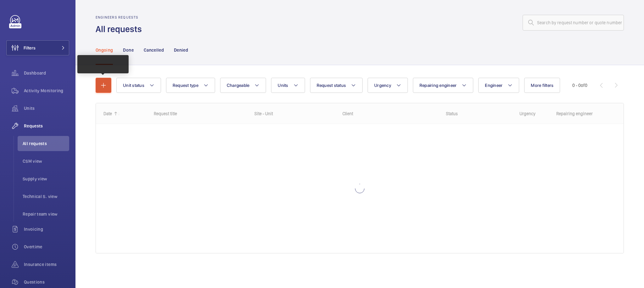 The height and width of the screenshot is (288, 644). I want to click on span: of, so click(583, 85).